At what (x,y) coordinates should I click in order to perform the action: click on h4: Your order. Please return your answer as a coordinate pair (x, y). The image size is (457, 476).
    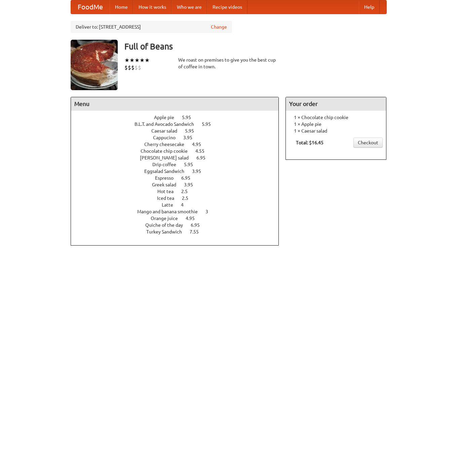
    Looking at the image, I should click on (336, 104).